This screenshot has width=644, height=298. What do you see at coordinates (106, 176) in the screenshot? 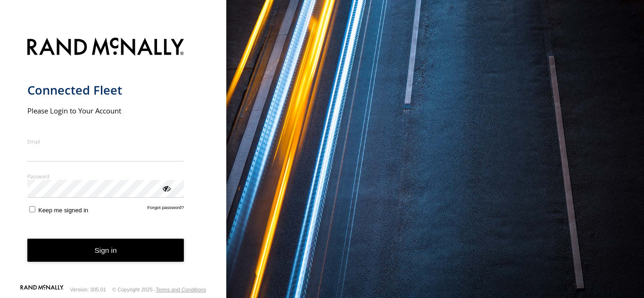
I see `label: Password` at bounding box center [106, 176].